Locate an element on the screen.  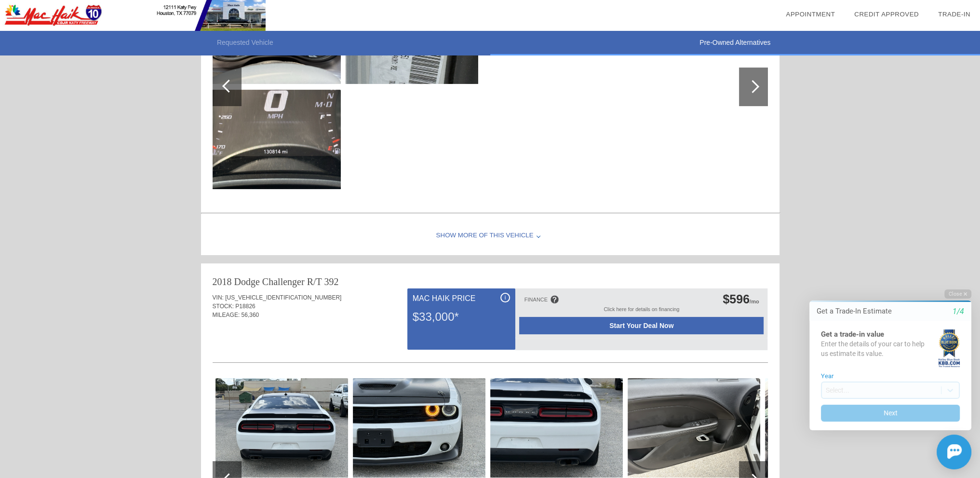
label: Year is located at coordinates (101, 95).